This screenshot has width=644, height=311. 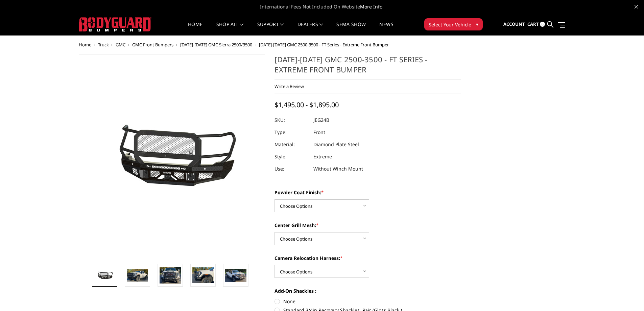 I want to click on a: Account, so click(x=515, y=24).